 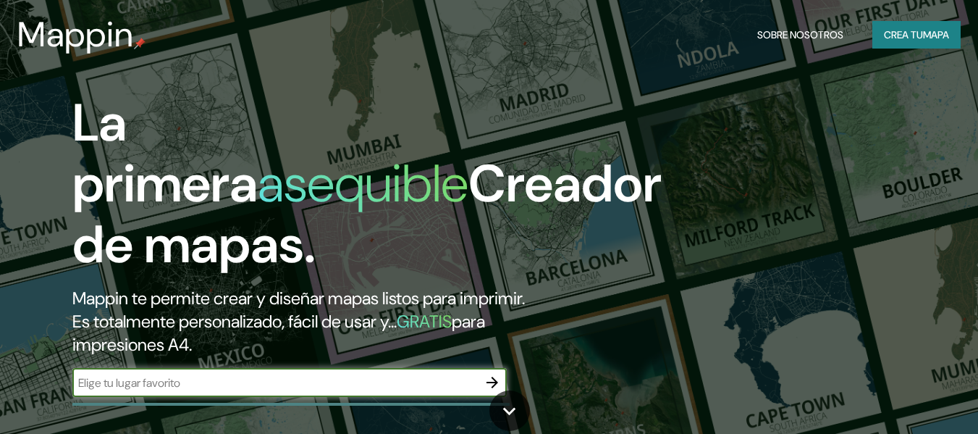 What do you see at coordinates (140, 43) in the screenshot?
I see `img: pin de mapeo` at bounding box center [140, 43].